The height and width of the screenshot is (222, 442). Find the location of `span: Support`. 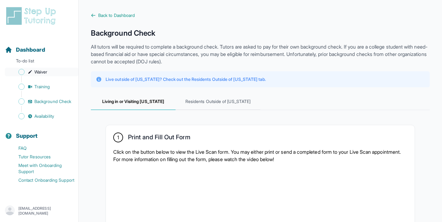

span: Support is located at coordinates (27, 136).